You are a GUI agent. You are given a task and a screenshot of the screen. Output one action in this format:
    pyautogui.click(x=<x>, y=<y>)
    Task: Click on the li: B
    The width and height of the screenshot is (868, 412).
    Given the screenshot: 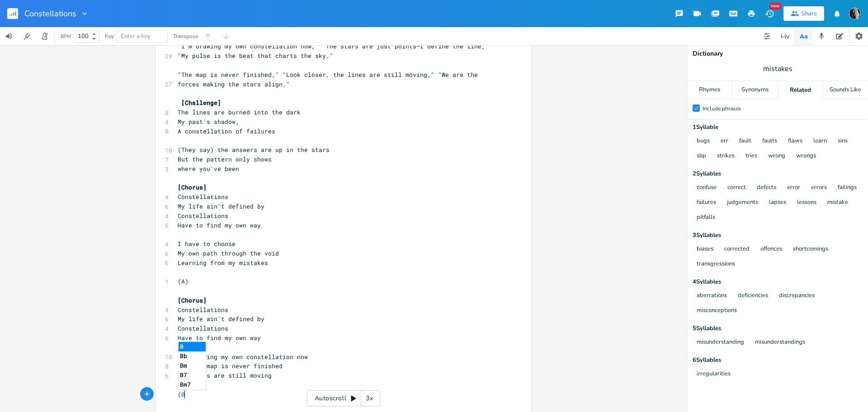 What is the action you would take?
    pyautogui.click(x=192, y=347)
    